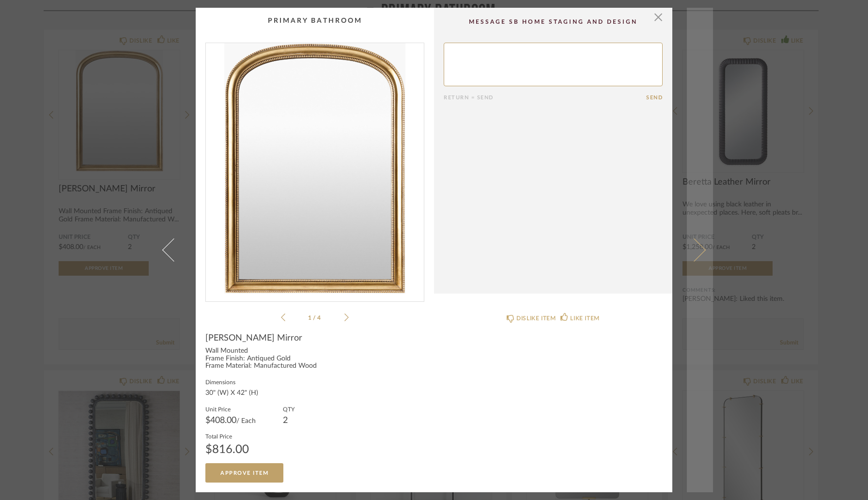  Describe the element at coordinates (545, 97) in the screenshot. I see `div: Return = Send` at that location.